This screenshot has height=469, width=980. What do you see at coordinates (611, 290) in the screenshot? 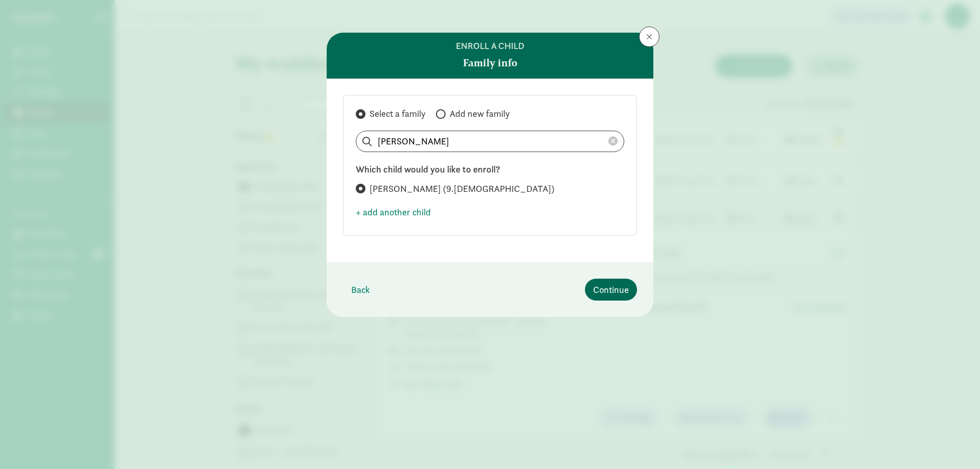
I see `span: Continue` at bounding box center [611, 290].